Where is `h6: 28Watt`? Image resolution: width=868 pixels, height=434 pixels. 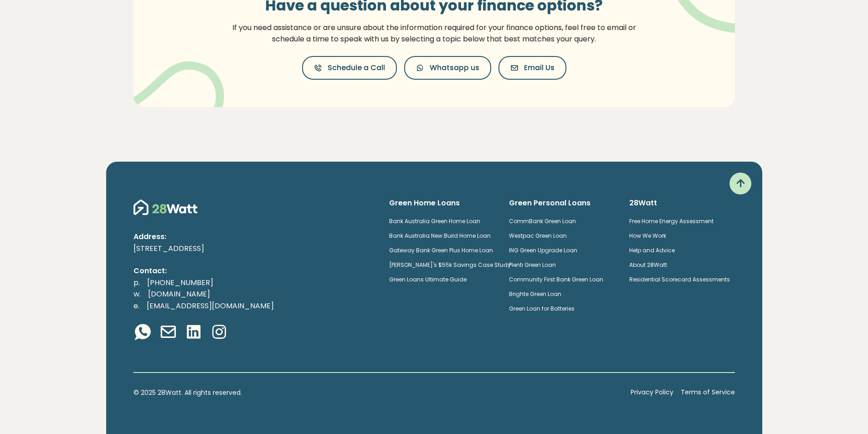 h6: 28Watt is located at coordinates (682, 203).